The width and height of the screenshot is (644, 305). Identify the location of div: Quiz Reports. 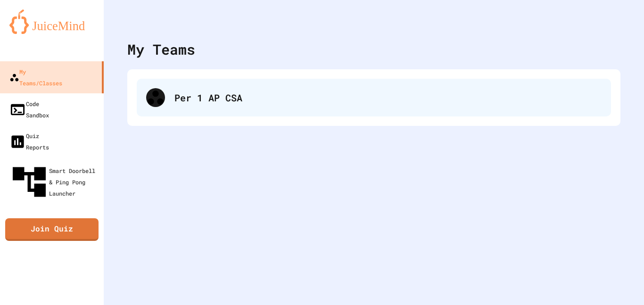
(29, 142).